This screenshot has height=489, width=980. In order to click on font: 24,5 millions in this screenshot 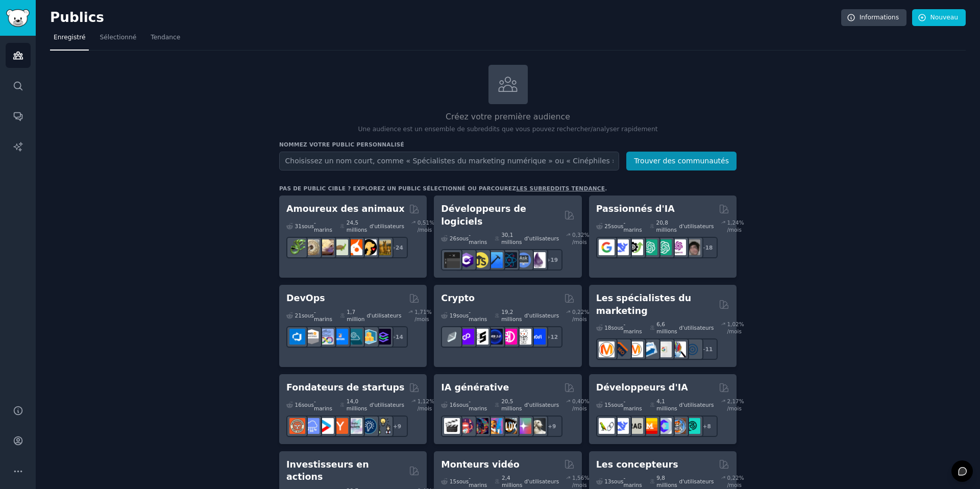, I will do `click(357, 227)`.